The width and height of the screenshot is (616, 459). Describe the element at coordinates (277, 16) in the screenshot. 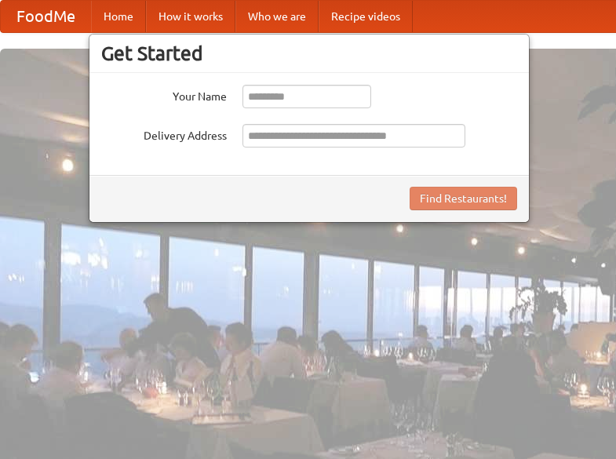

I see `a: Who we are` at that location.